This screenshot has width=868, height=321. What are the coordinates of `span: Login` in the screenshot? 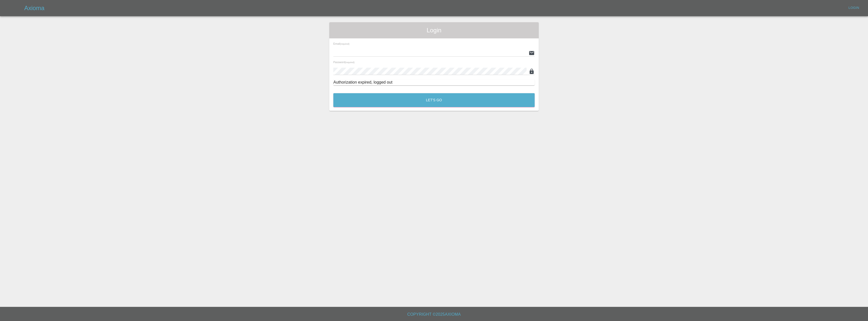 It's located at (434, 30).